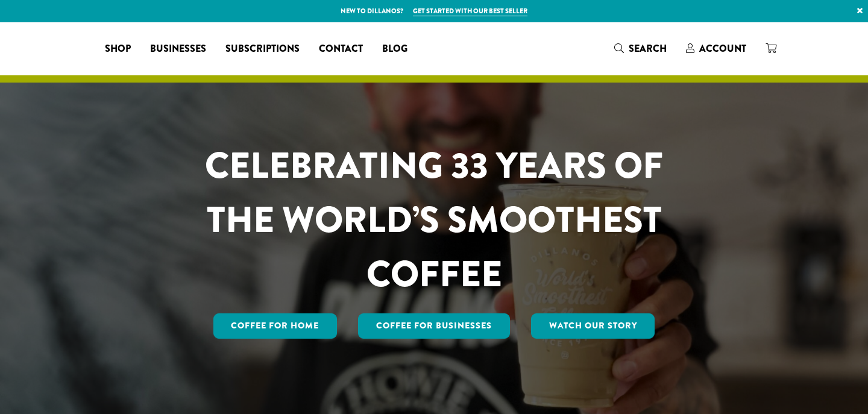  Describe the element at coordinates (434, 220) in the screenshot. I see `h1: CELEBRATING 33 YEARS OF THE WORLD’S SMOOTHEST COFFEE` at that location.